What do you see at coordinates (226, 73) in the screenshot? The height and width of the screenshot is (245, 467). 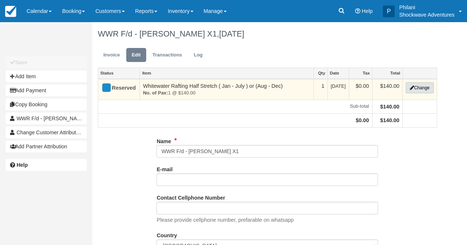 I see `a: Item` at bounding box center [226, 73].